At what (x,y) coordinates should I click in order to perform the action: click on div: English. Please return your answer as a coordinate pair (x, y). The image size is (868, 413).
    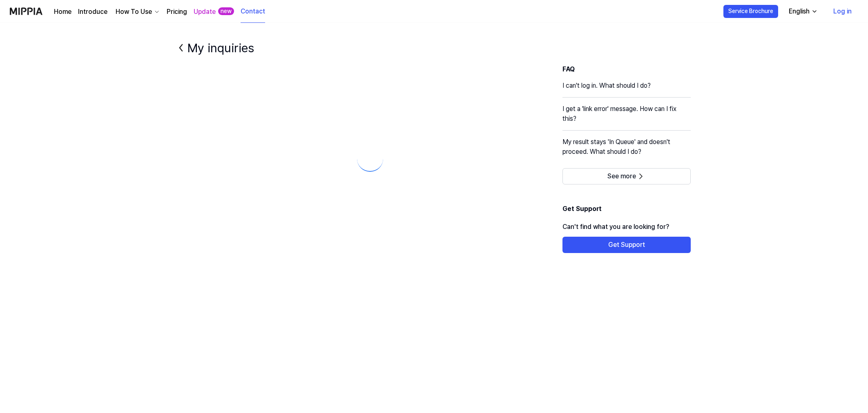
    Looking at the image, I should click on (799, 11).